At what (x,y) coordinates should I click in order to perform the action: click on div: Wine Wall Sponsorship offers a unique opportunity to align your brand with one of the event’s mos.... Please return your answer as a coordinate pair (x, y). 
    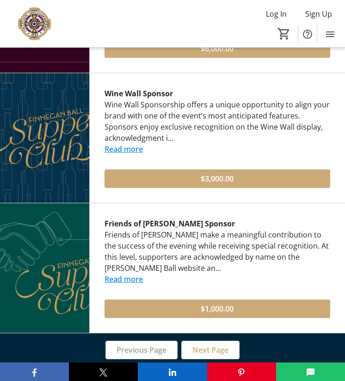
    Looking at the image, I should click on (217, 121).